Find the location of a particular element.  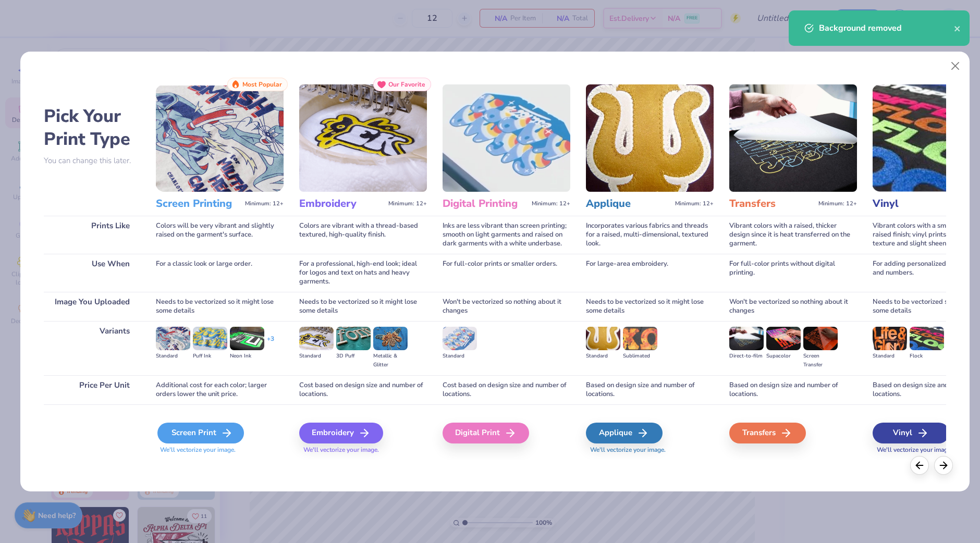

h3: Digital Printing is located at coordinates (485, 204).